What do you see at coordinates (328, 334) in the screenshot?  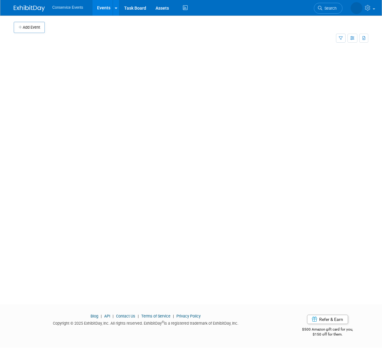 I see `div: $150 off for them.` at bounding box center [328, 334].